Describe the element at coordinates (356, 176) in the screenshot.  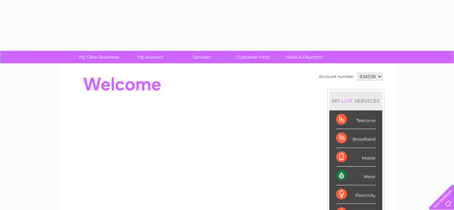
I see `div: Water` at that location.